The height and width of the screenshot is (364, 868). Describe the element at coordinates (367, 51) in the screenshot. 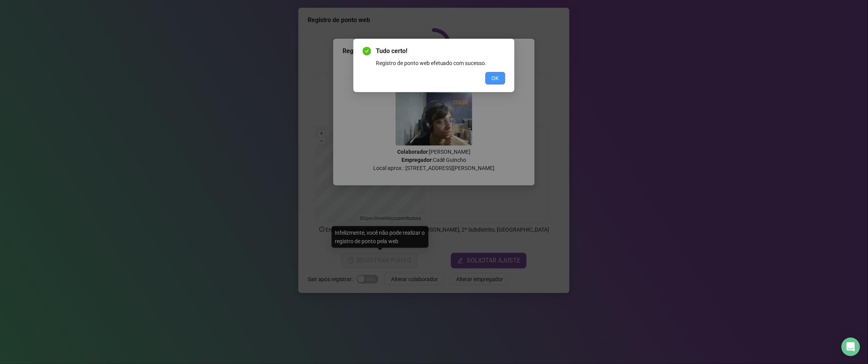

I see `span: check-circle` at that location.